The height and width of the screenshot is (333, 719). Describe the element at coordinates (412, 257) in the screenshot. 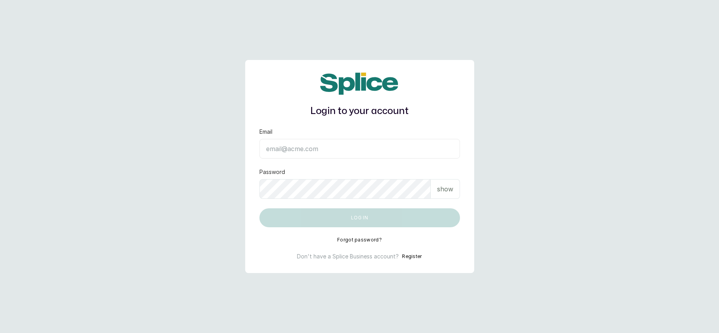

I see `button: Register` at that location.